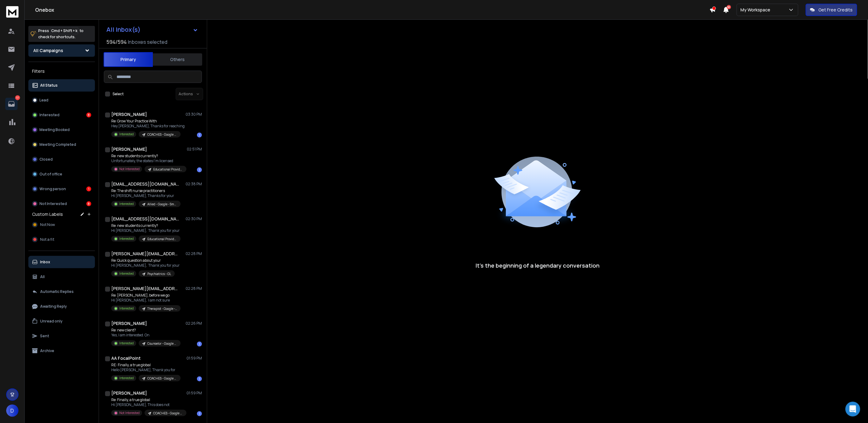 The width and height of the screenshot is (868, 423). Describe the element at coordinates (12, 11) in the screenshot. I see `img: logo` at that location.